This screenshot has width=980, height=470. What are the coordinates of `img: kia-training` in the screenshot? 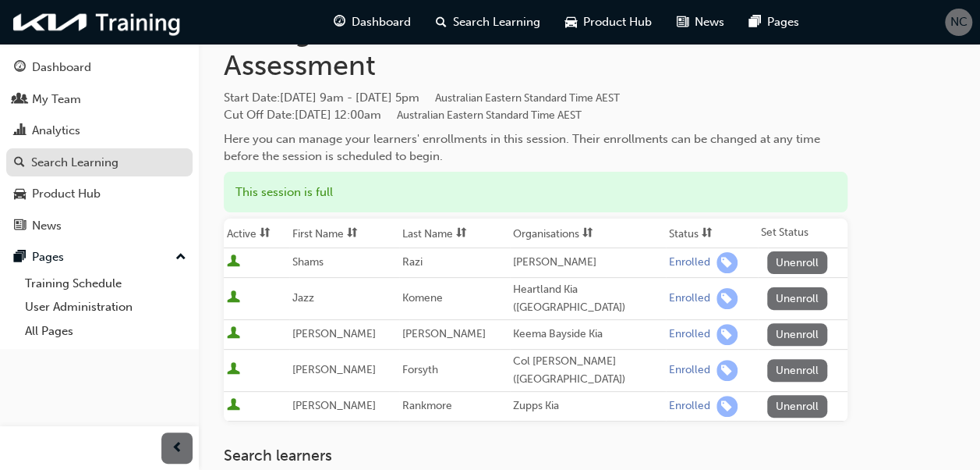 It's located at (98, 22).